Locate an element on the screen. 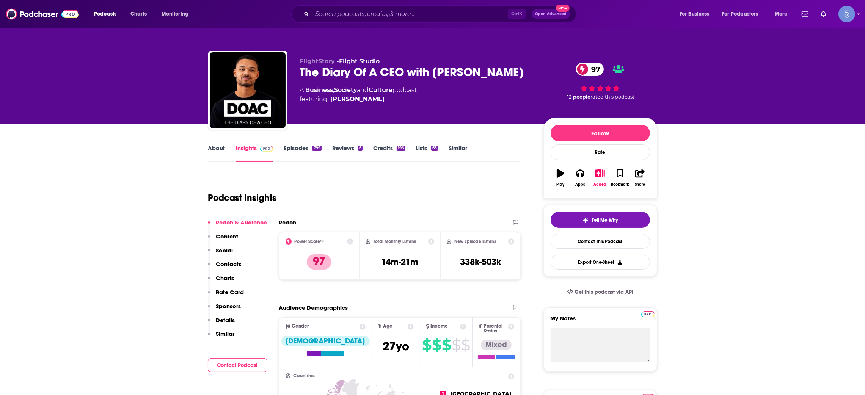 This screenshot has height=395, width=865. a: Charts is located at coordinates (138, 14).